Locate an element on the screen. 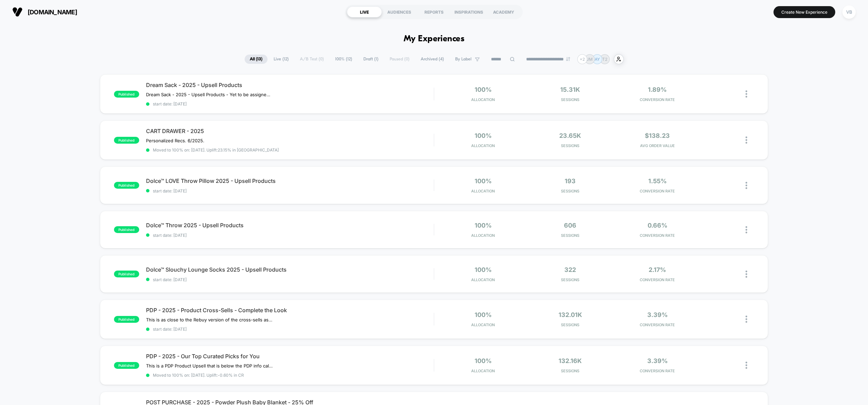  span: Dolce™ Slouchy Lounge Socks 2025 - Upsell Products is located at coordinates (290, 269).